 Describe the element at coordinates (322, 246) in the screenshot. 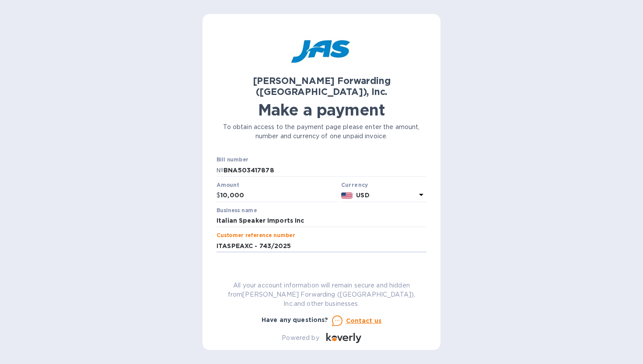

I see `input: Enter customer reference number` at that location.